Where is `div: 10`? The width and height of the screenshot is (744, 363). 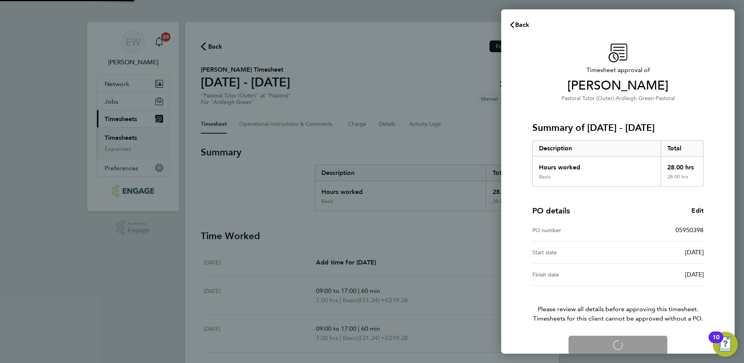
div: 10 is located at coordinates (716, 342).